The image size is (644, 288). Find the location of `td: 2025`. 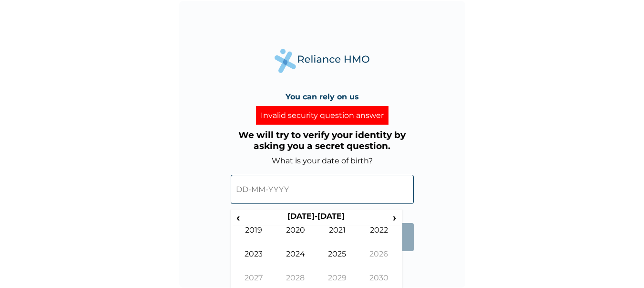

td: 2025 is located at coordinates (337, 261).